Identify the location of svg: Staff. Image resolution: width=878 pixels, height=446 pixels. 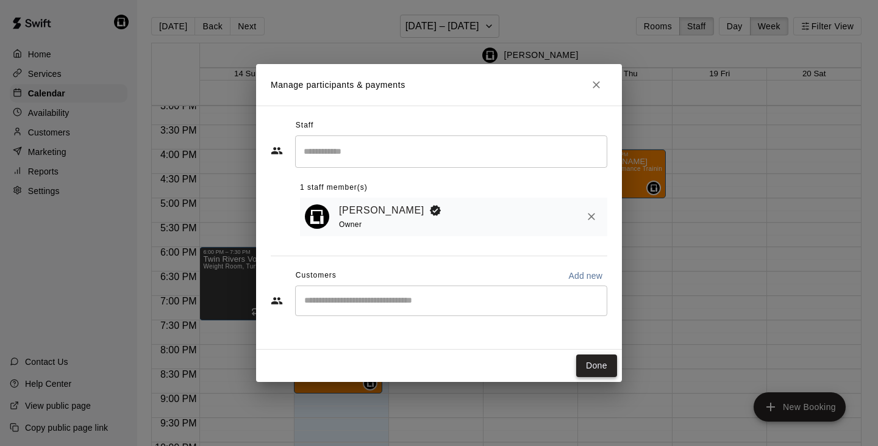
(277, 151).